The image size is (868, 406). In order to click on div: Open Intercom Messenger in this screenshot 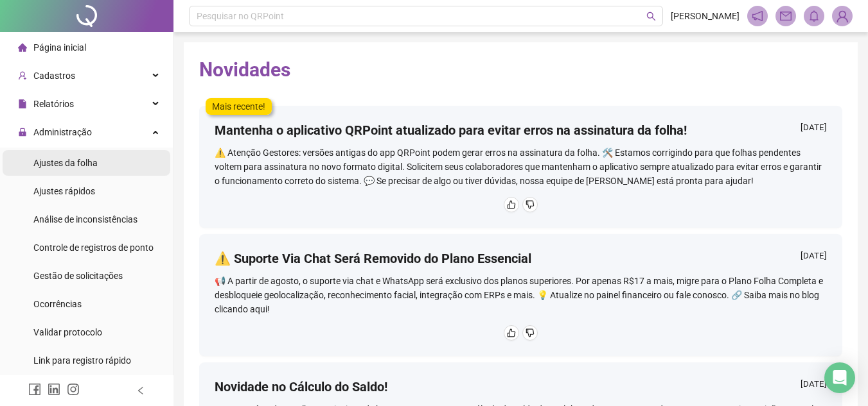, I will do `click(839, 378)`.